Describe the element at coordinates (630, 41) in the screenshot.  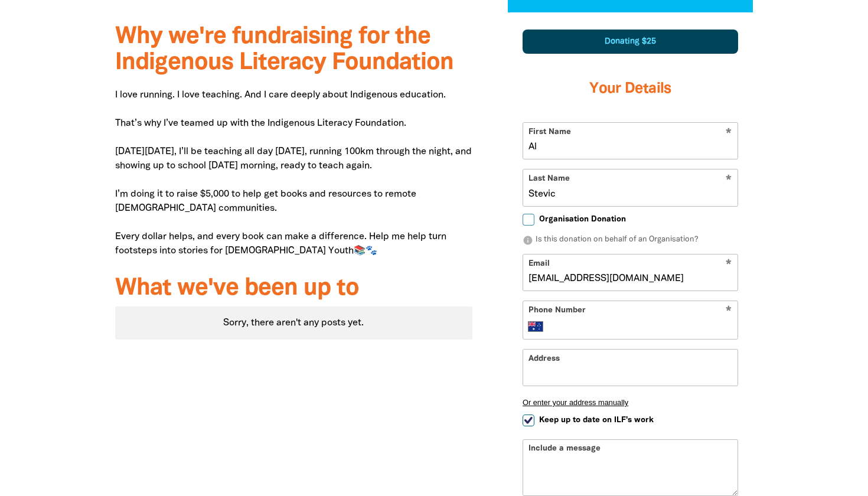
I see `div: Donating $25` at that location.